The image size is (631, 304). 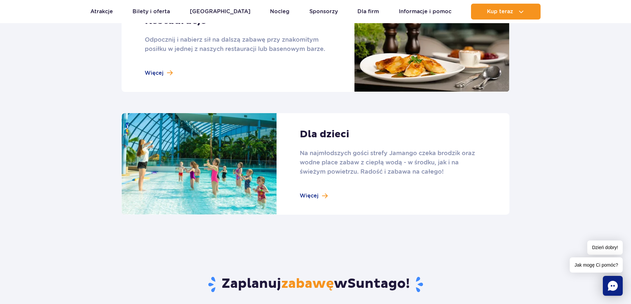 I want to click on span: Suntago, so click(x=376, y=284).